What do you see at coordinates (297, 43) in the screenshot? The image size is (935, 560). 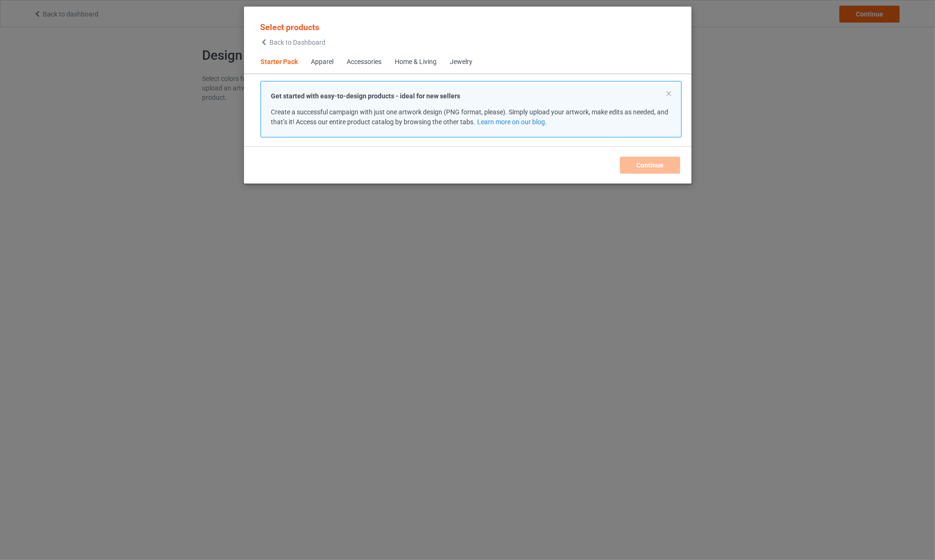 I see `span: Back to Dashboard` at bounding box center [297, 43].